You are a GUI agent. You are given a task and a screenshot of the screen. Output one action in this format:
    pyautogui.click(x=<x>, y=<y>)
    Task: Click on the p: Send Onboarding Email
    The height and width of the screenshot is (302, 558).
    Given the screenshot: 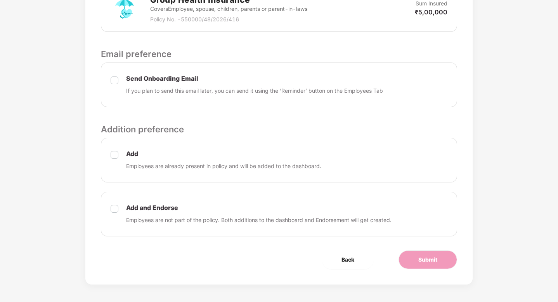 What is the action you would take?
    pyautogui.click(x=255, y=78)
    